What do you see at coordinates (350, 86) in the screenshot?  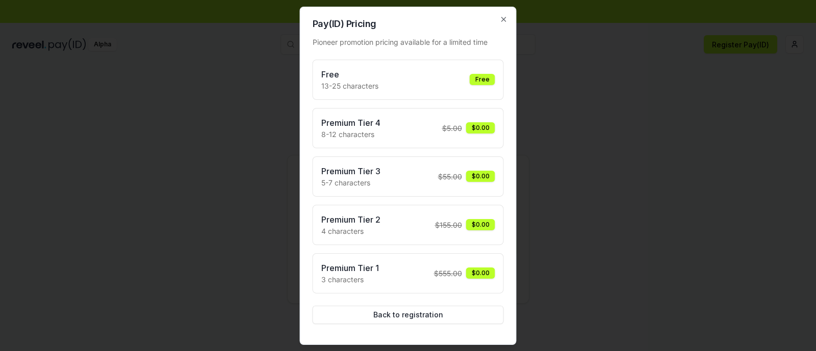 I see `p: 13-25 characters` at bounding box center [350, 86].